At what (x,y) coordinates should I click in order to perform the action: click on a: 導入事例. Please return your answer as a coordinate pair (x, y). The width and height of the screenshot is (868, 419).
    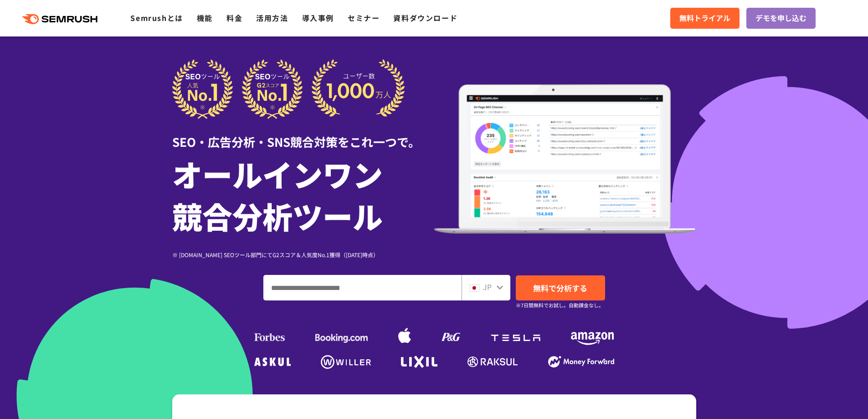
    Looking at the image, I should click on (318, 18).